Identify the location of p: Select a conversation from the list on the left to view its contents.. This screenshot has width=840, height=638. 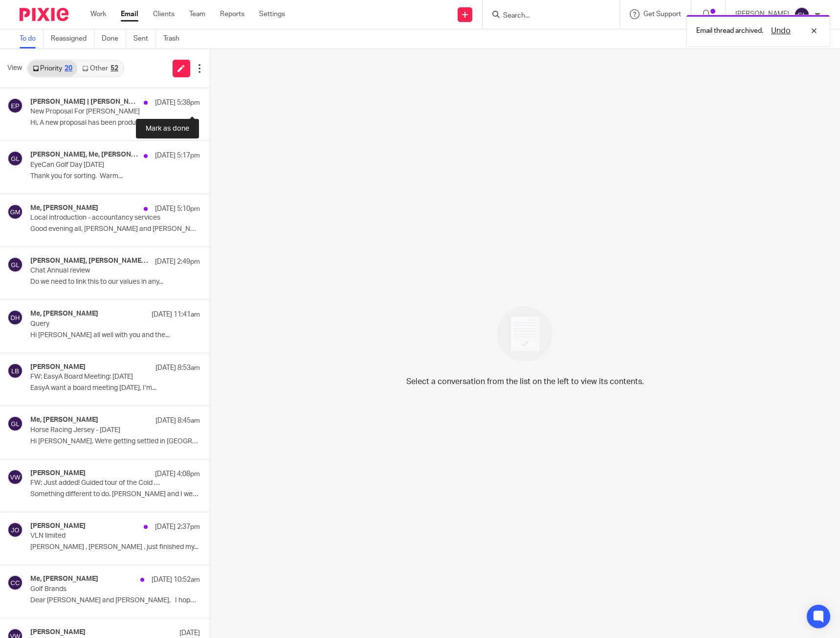
(525, 381).